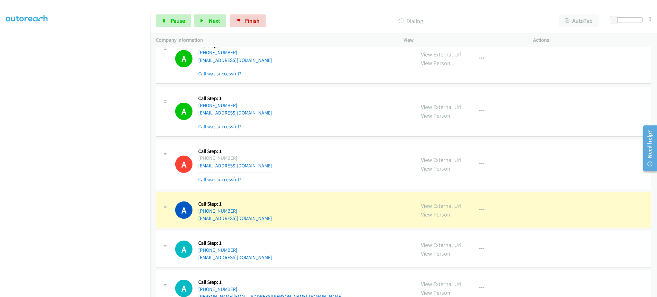  What do you see at coordinates (579, 21) in the screenshot?
I see `button: AutoTab` at bounding box center [579, 21].